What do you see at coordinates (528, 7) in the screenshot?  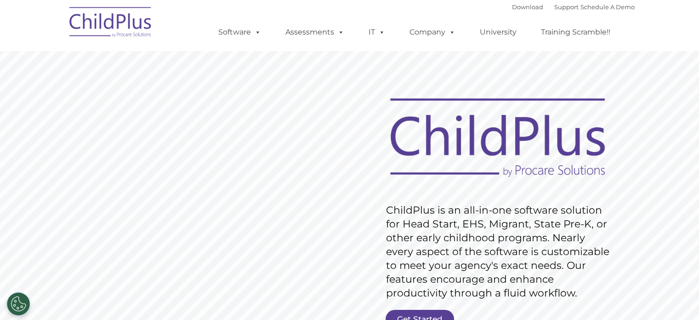 I see `a: Download` at bounding box center [528, 7].